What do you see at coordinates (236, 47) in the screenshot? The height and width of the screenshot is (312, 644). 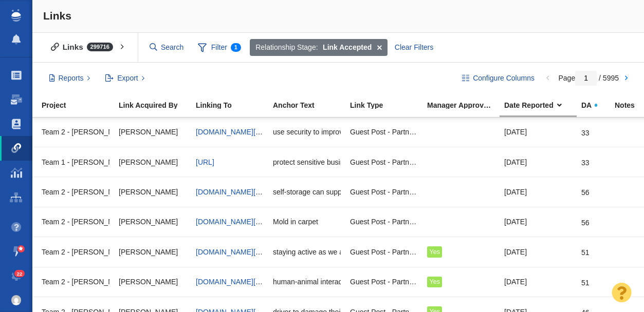 I see `span: 1` at bounding box center [236, 47].